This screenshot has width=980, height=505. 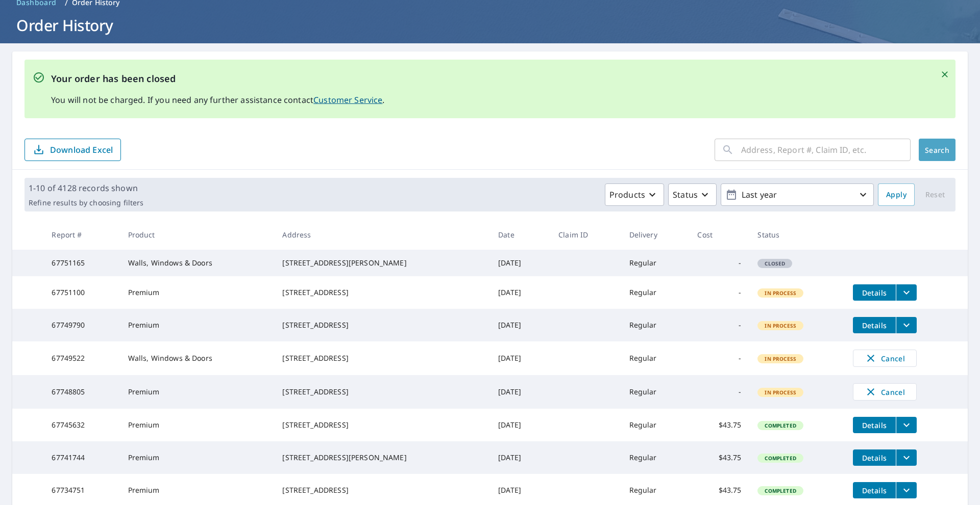 I want to click on a: Customer Service, so click(x=348, y=100).